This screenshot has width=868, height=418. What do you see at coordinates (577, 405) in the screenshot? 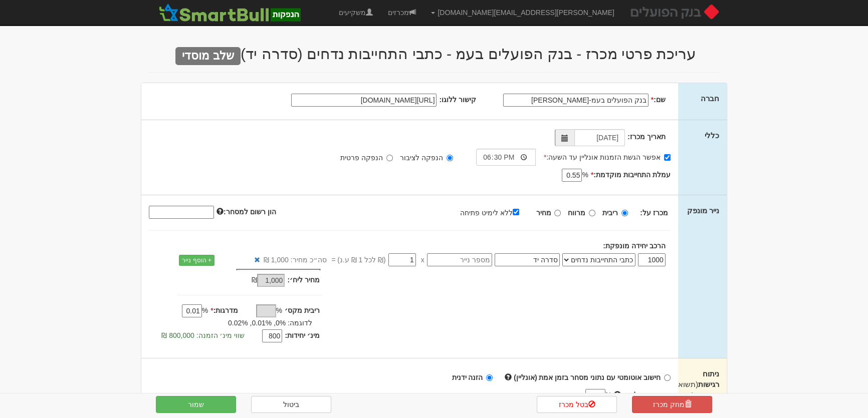
I see `a: בטל מכרז` at bounding box center [577, 405].